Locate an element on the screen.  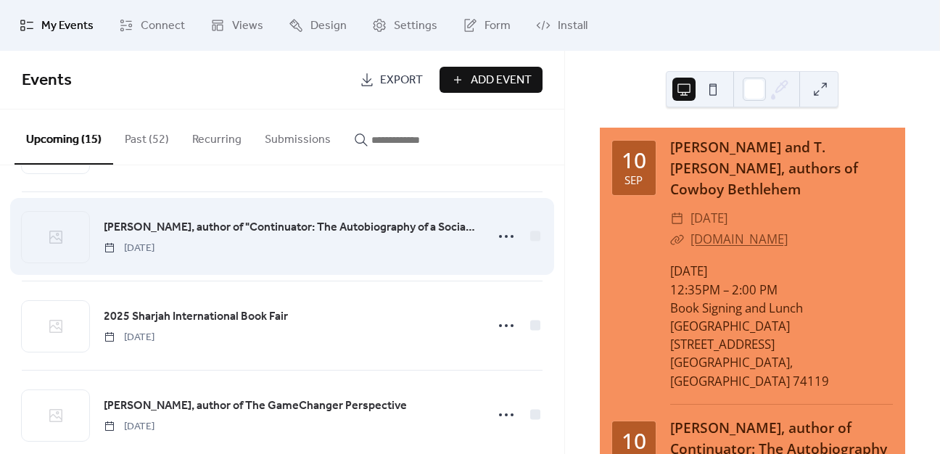
span: My Events is located at coordinates (67, 26).